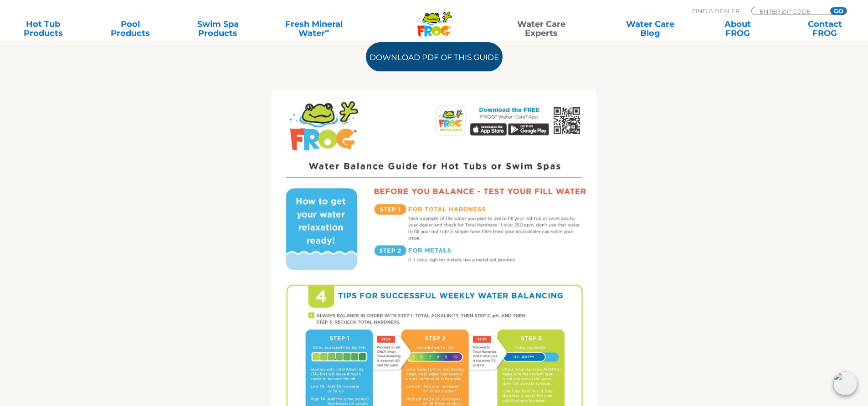 Image resolution: width=868 pixels, height=406 pixels. I want to click on img: openIcon, so click(845, 384).